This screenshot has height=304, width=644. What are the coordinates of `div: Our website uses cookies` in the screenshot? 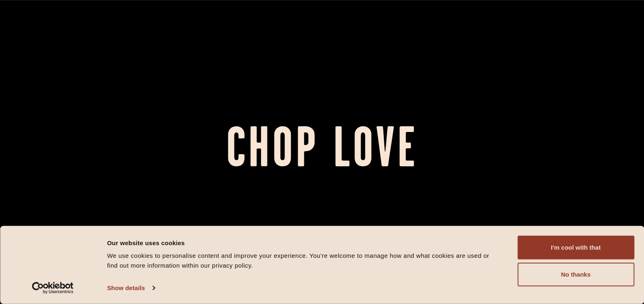 It's located at (303, 243).